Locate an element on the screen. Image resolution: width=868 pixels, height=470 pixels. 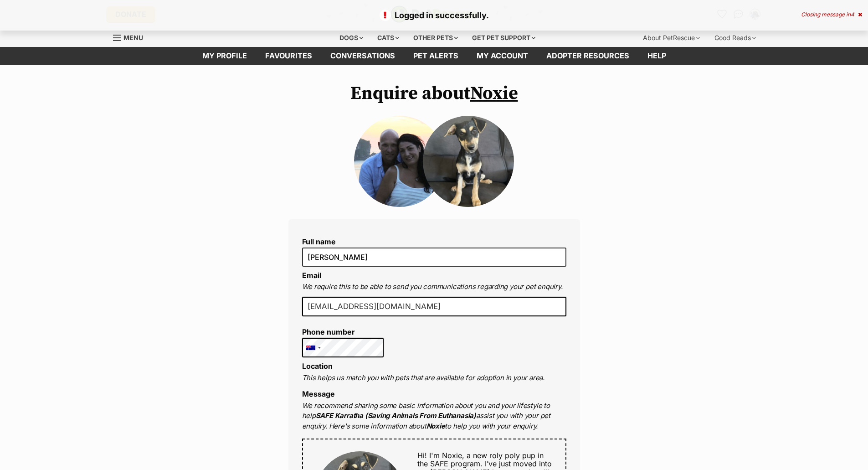
span: Menu is located at coordinates (133, 37).